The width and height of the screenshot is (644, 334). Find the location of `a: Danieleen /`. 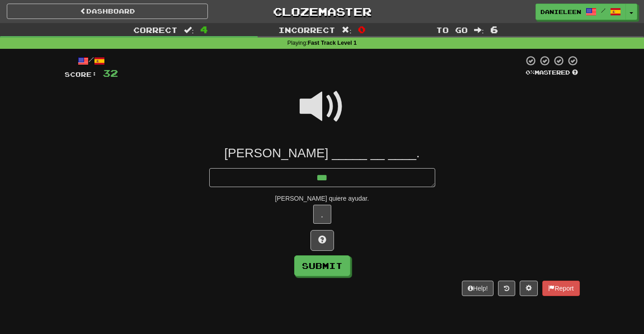

a: Danieleen / is located at coordinates (581, 12).